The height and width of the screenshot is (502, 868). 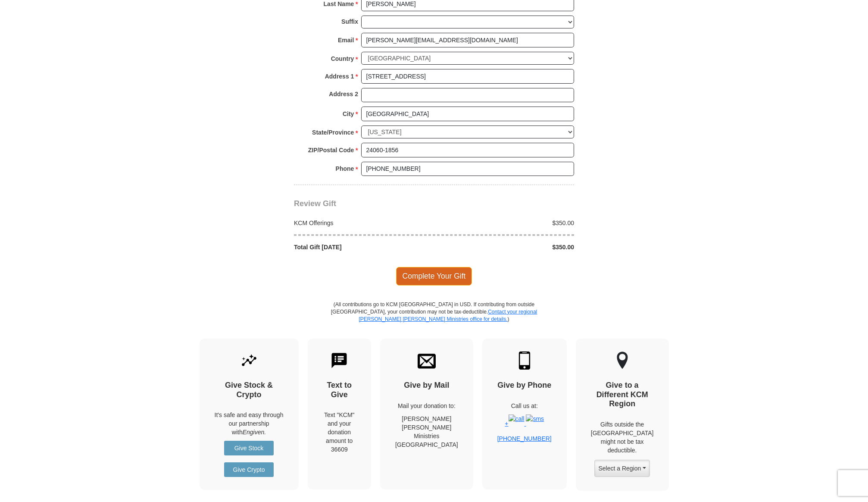 I want to click on strong: State/Province, so click(x=333, y=132).